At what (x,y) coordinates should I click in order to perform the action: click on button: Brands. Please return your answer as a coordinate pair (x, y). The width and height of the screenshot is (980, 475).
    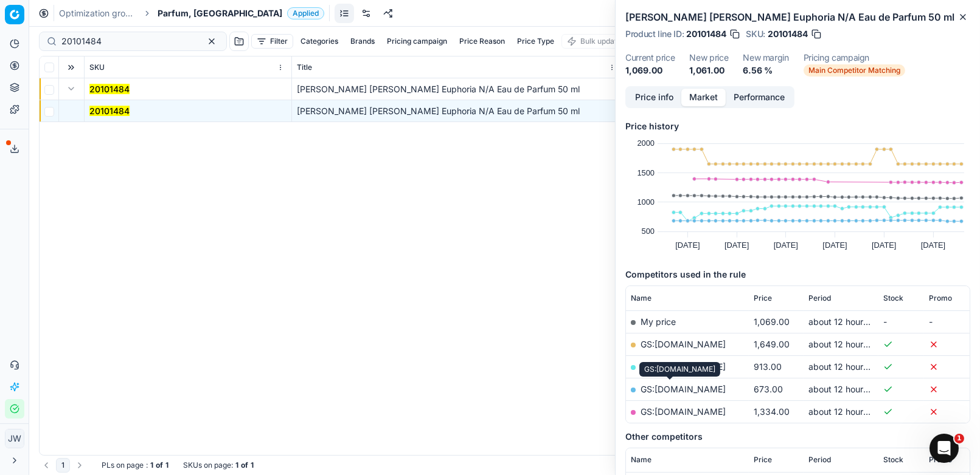
    Looking at the image, I should click on (363, 41).